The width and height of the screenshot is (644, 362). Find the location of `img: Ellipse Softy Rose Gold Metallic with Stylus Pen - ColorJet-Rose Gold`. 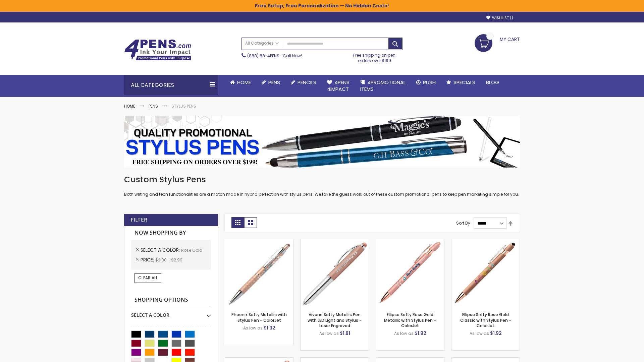

img: Ellipse Softy Rose Gold Metallic with Stylus Pen - ColorJet-Rose Gold is located at coordinates (410, 273).